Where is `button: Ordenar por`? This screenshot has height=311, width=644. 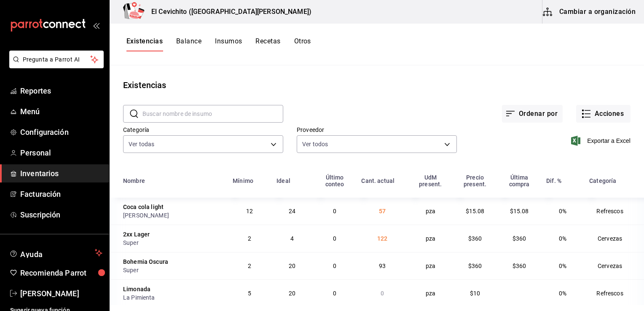 button: Ordenar por is located at coordinates (533, 114).